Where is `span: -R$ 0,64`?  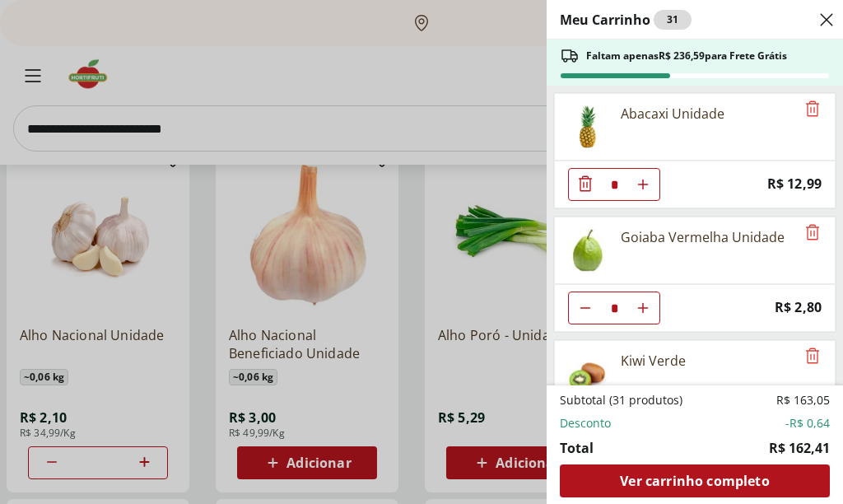
span: -R$ 0,64 is located at coordinates (808, 423).